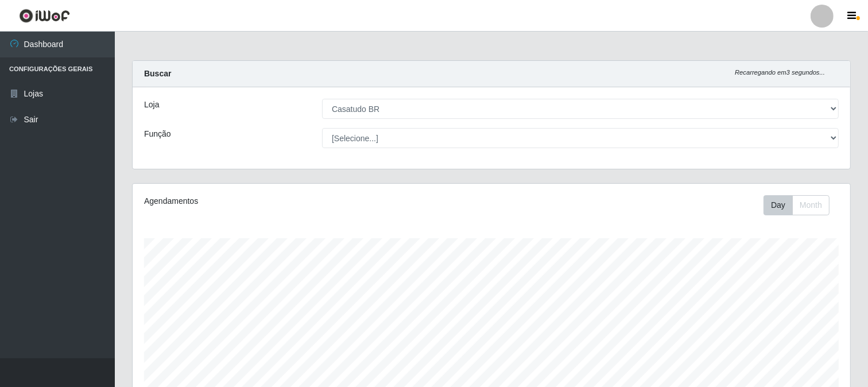 This screenshot has width=868, height=387. What do you see at coordinates (44, 16) in the screenshot?
I see `img: CoreUI Logo` at bounding box center [44, 16].